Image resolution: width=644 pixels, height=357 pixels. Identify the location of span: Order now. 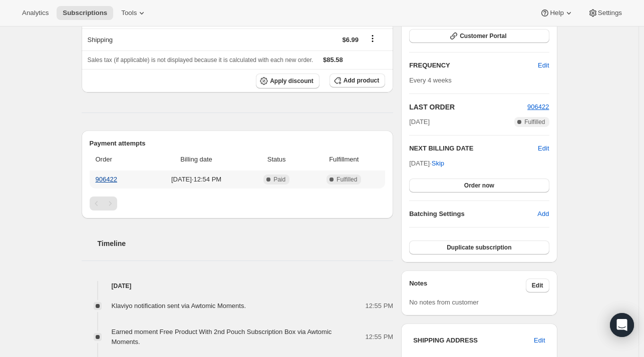
(479, 186).